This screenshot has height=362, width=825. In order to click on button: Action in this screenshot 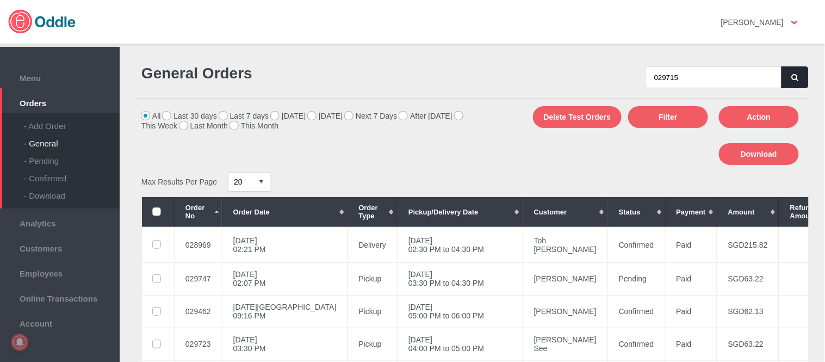, I will do `click(759, 117)`.